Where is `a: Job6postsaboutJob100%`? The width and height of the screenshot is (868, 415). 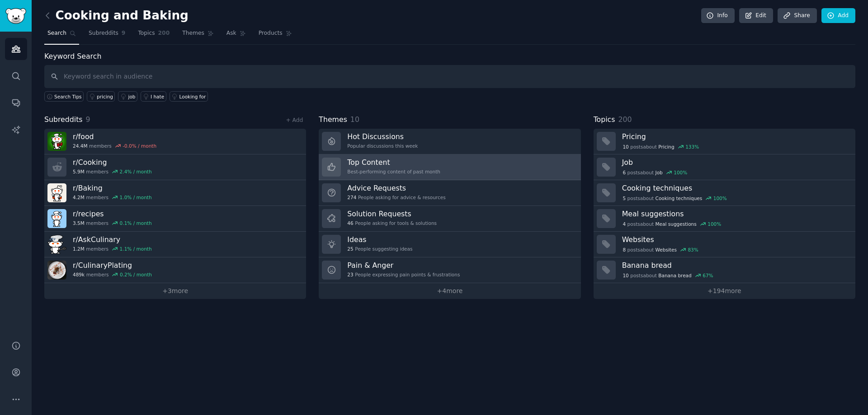 a: Job6postsaboutJob100% is located at coordinates (724, 167).